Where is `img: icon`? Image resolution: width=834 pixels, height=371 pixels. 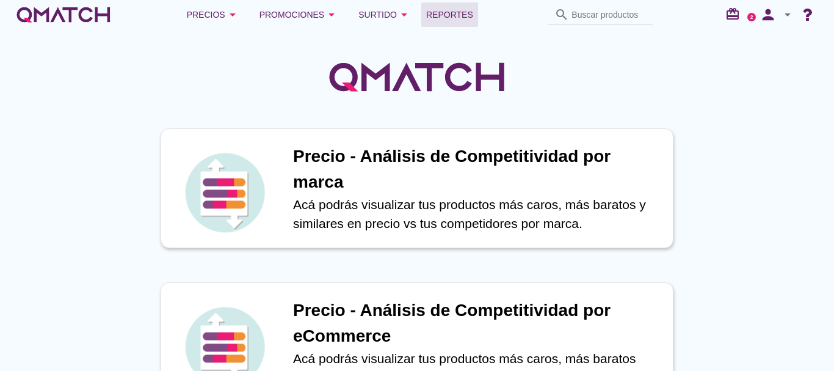 img: icon is located at coordinates (225, 192).